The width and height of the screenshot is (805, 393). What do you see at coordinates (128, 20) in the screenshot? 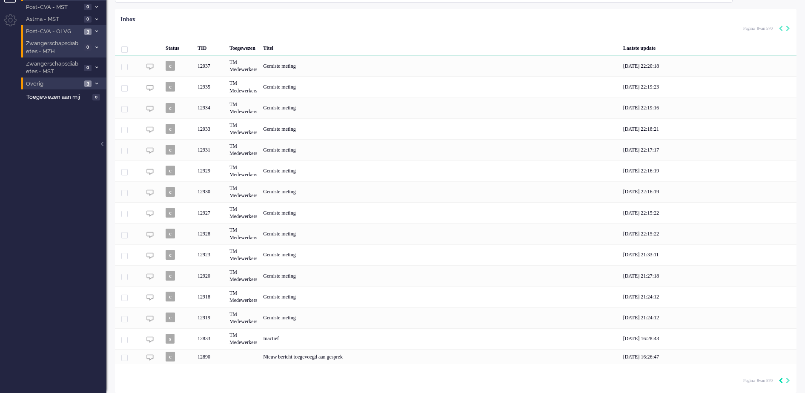
I see `div: Inbox` at bounding box center [128, 20].